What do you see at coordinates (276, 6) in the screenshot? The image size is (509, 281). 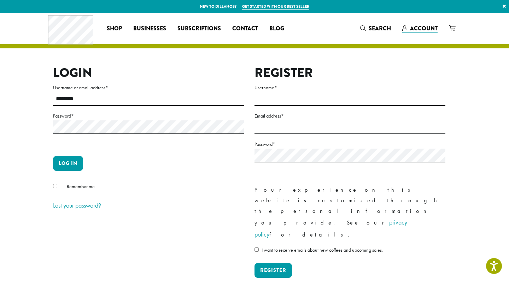 I see `a: Get started with our best seller` at bounding box center [276, 6].